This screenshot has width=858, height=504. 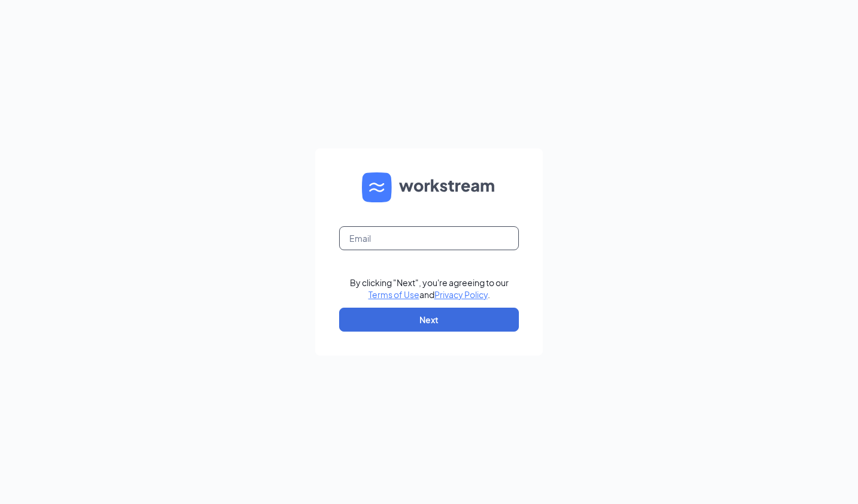 I want to click on img: WS logo and Workstream text, so click(x=429, y=187).